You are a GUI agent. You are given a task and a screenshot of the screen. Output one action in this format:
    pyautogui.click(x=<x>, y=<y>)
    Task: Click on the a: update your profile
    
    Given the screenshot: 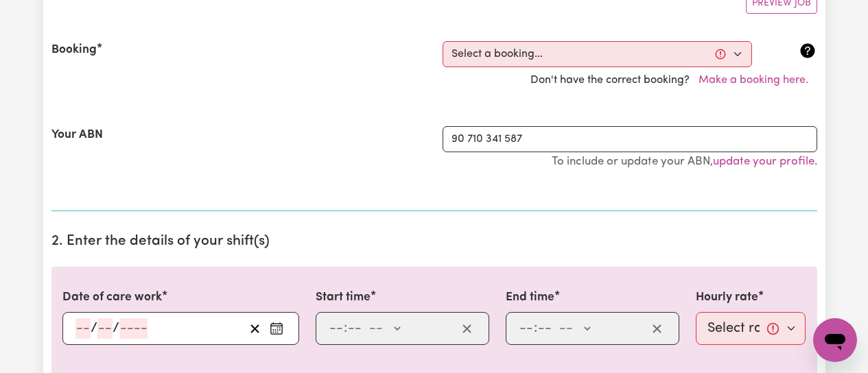 What is the action you would take?
    pyautogui.click(x=763, y=161)
    